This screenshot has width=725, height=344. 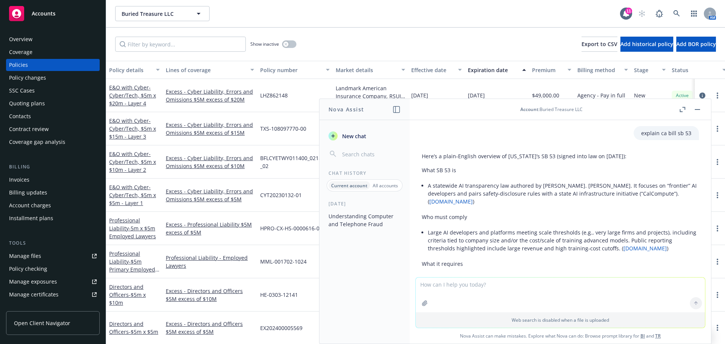 I want to click on a: Report a Bug, so click(x=660, y=14).